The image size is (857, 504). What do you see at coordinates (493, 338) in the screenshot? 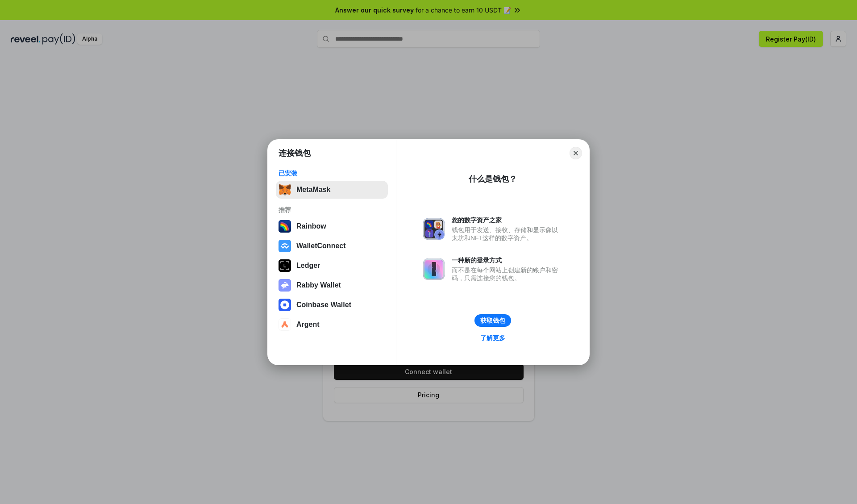
I see `a: 了解更多` at bounding box center [493, 338].